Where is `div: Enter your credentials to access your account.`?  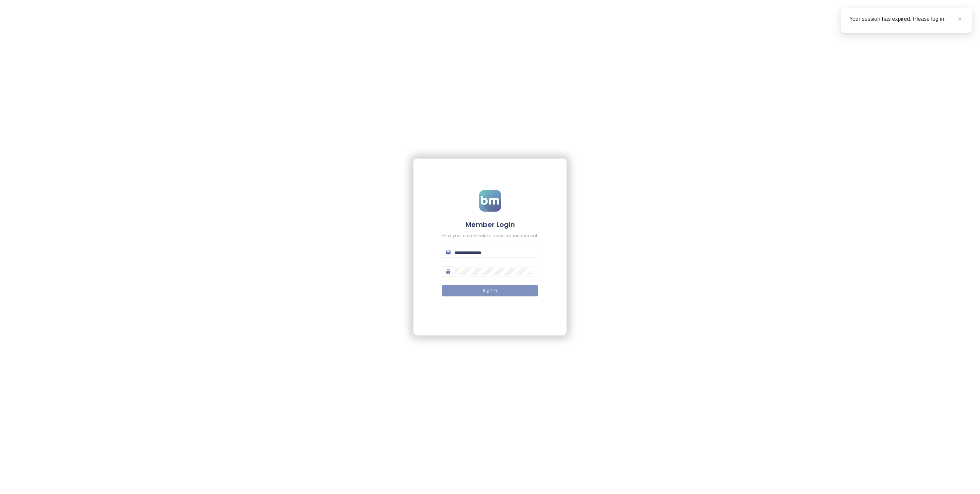 div: Enter your credentials to access your account. is located at coordinates (490, 236).